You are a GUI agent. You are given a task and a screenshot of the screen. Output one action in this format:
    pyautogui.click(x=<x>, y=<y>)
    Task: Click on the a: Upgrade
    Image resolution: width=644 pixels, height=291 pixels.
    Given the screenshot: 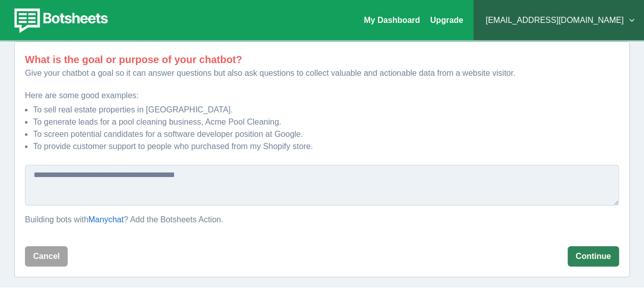 What is the action you would take?
    pyautogui.click(x=447, y=20)
    